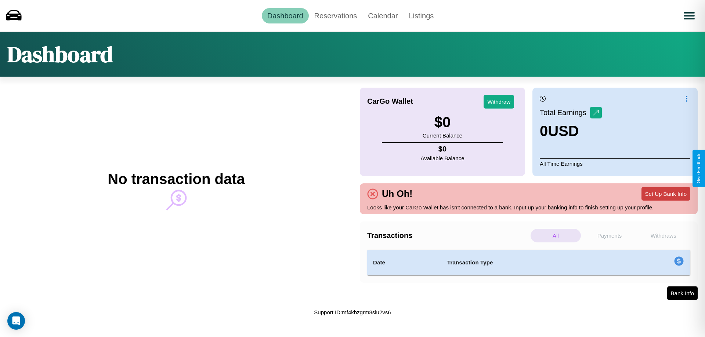 This screenshot has height=337, width=705. What do you see at coordinates (352, 312) in the screenshot?
I see `p: Support ID: mf4kbzgrm8siu2vs6` at bounding box center [352, 312].